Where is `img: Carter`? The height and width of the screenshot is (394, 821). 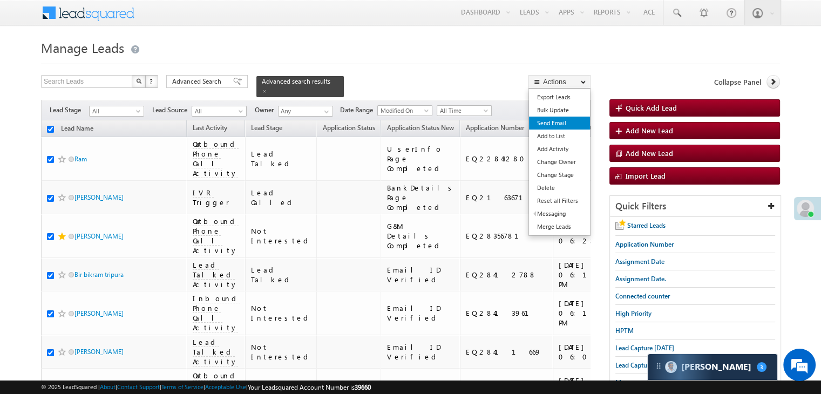
img: Carter is located at coordinates (671, 367).